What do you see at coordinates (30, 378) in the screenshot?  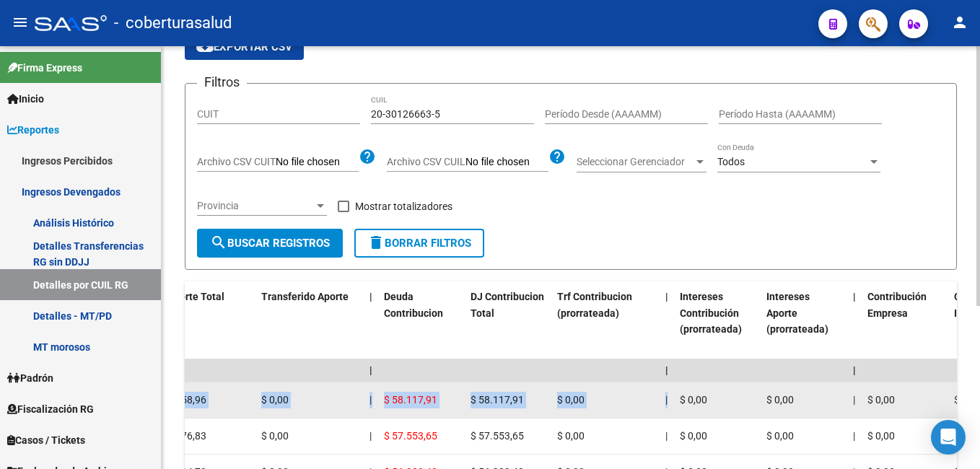 I see `span: Padrón` at bounding box center [30, 378].